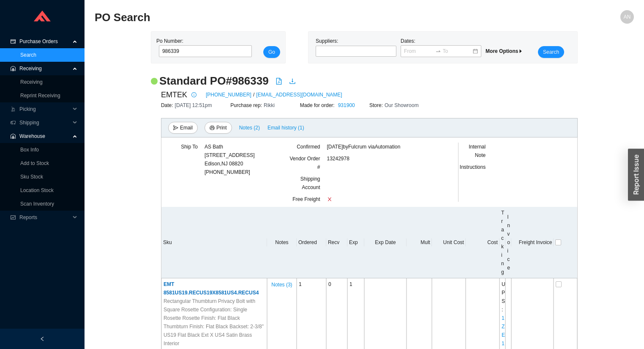  Describe the element at coordinates (384, 164) in the screenshot. I see `div: 13242978` at that location.